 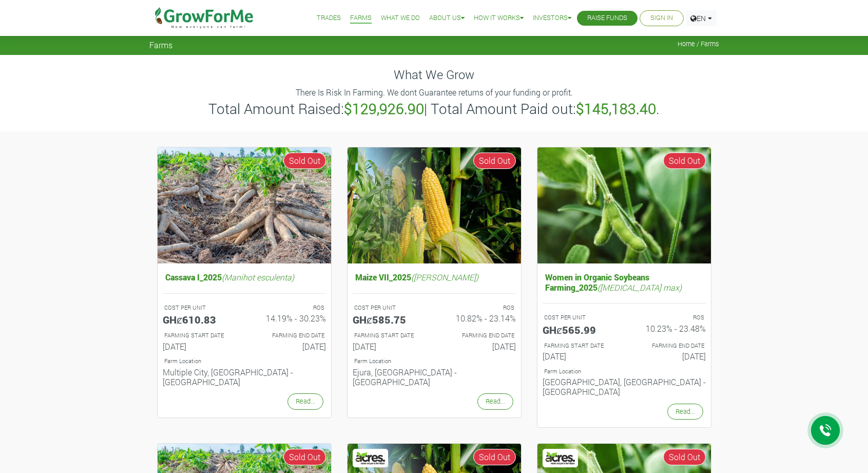 What do you see at coordinates (662, 18) in the screenshot?
I see `a: Sign In` at bounding box center [662, 18].